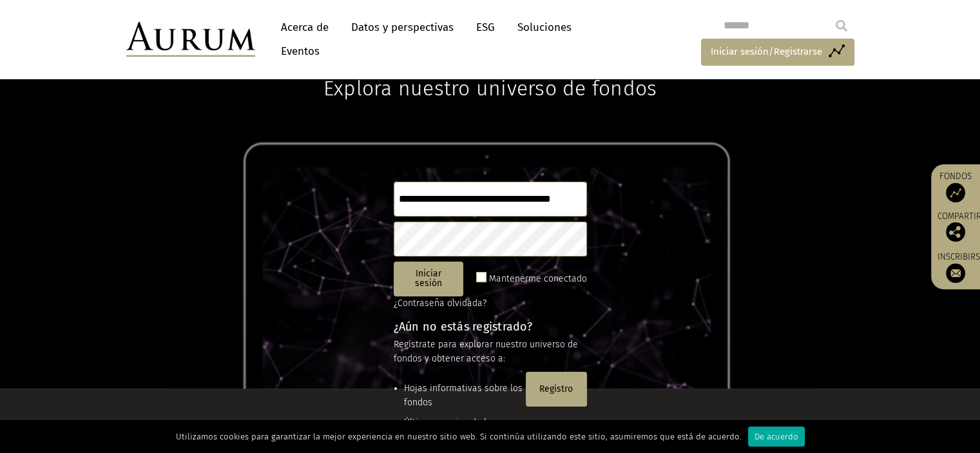 This screenshot has height=453, width=980. What do you see at coordinates (956, 186) in the screenshot?
I see `a: Fondos` at bounding box center [956, 186].